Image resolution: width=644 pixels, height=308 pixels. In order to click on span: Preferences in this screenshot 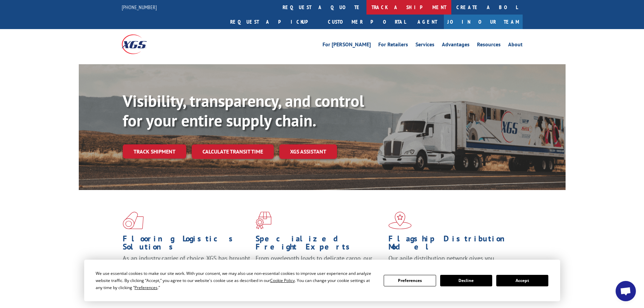, I will do `click(146, 287)`.